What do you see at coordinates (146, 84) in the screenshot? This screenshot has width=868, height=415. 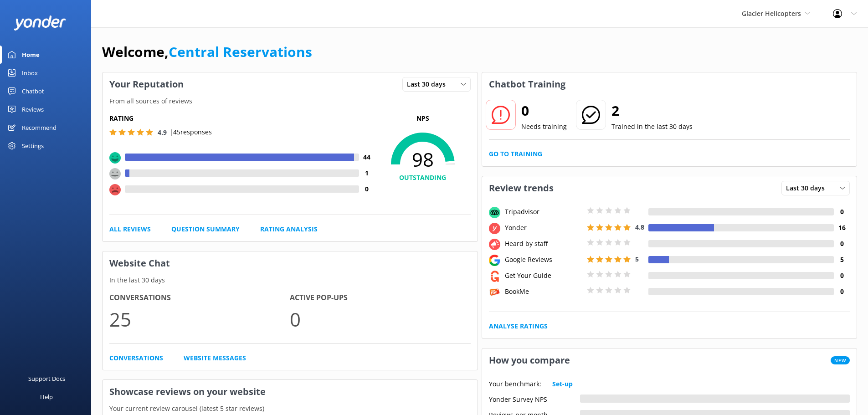 I see `h3: Your Reputation` at bounding box center [146, 84].